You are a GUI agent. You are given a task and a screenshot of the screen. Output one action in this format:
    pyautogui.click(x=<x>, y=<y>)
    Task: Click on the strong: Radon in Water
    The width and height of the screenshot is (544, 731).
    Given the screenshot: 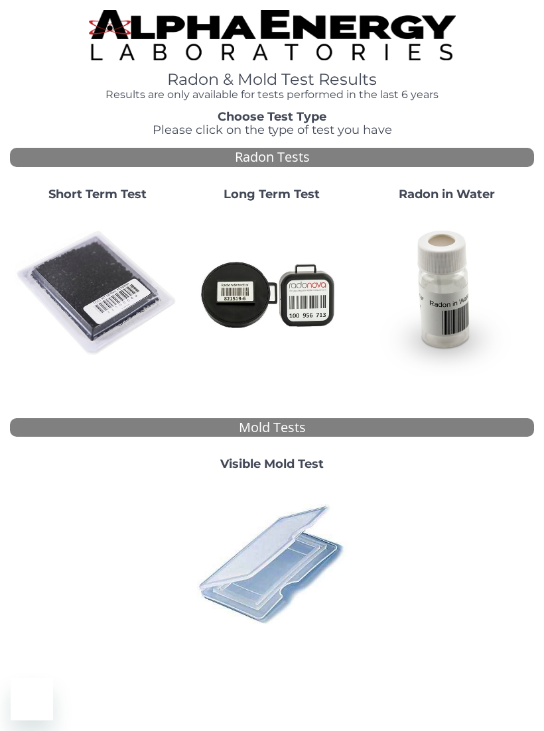 What is the action you would take?
    pyautogui.click(x=446, y=194)
    